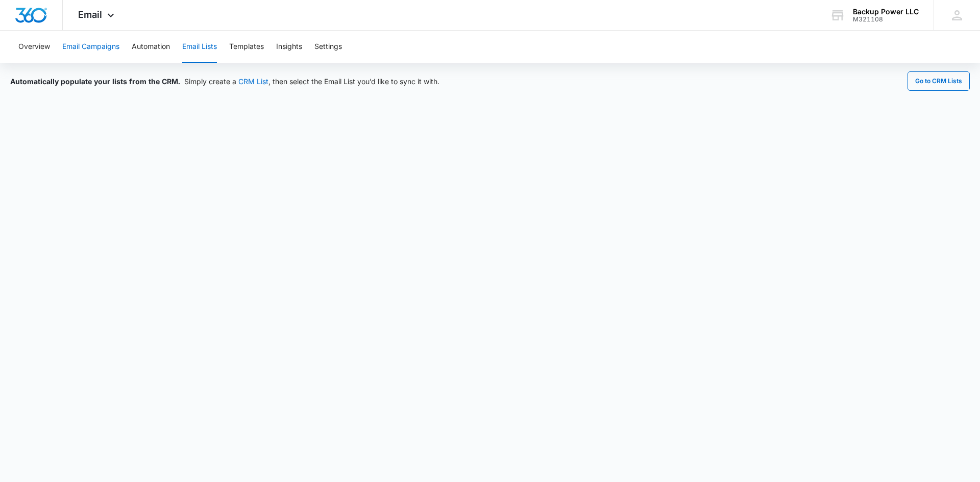 This screenshot has width=980, height=482. I want to click on button: Email Lists, so click(200, 47).